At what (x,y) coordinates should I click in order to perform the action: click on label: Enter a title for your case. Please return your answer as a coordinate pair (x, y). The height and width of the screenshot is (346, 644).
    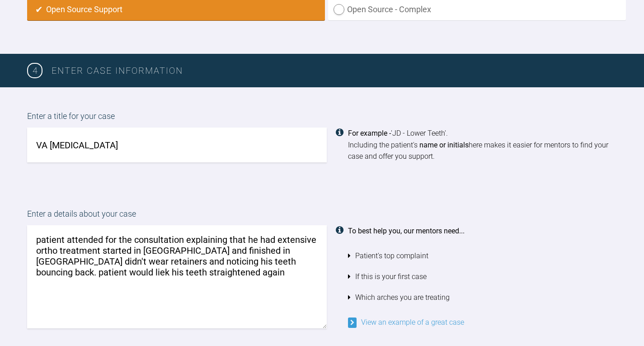
    Looking at the image, I should click on (322, 119).